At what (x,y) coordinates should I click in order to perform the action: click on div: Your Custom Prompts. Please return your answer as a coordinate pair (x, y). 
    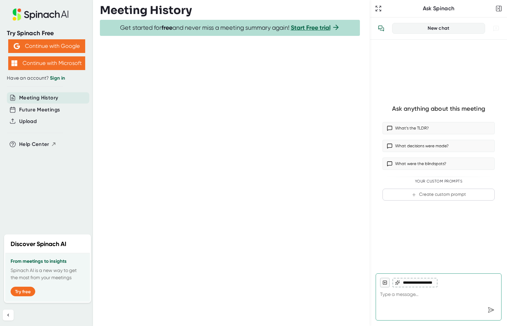
    Looking at the image, I should click on (438, 182).